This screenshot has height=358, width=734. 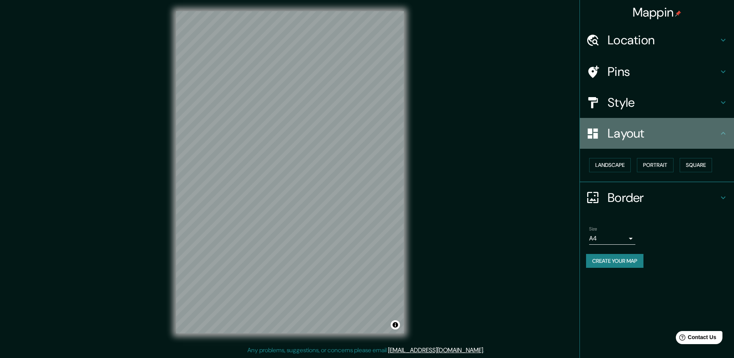 What do you see at coordinates (663, 198) in the screenshot?
I see `h4: Border` at bounding box center [663, 198].